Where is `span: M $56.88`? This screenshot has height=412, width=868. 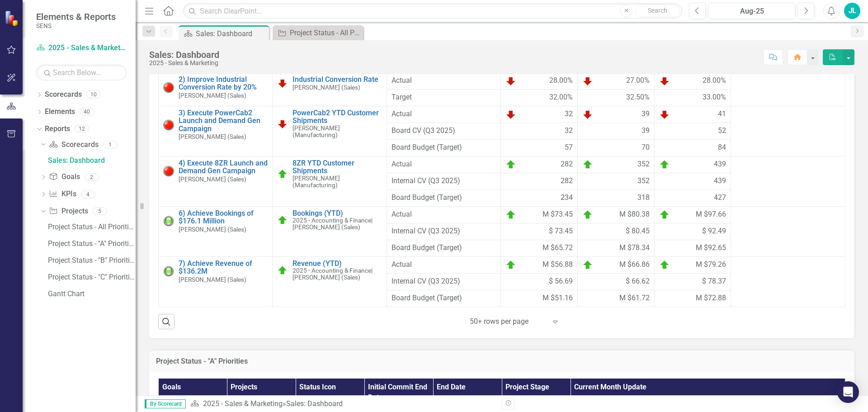
span: M $56.88 is located at coordinates (558, 265).